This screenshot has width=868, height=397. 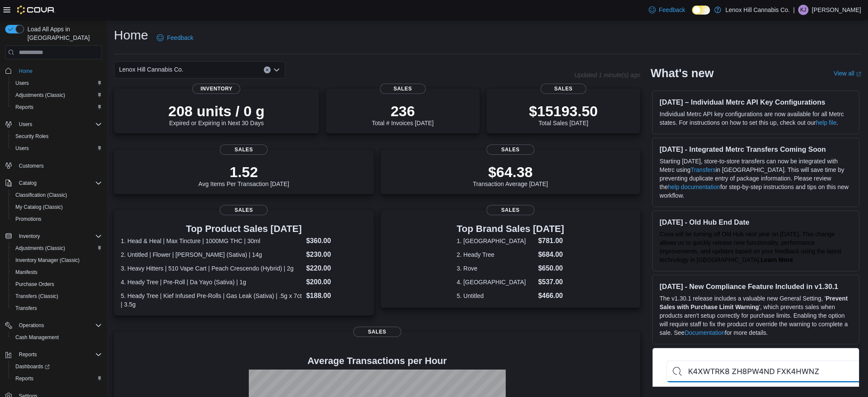 I want to click on a: Classification (Classic), so click(x=41, y=195).